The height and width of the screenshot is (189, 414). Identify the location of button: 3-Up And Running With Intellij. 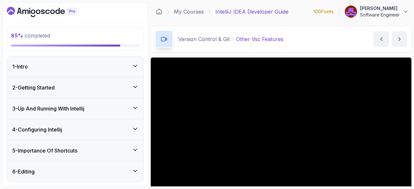
(75, 109).